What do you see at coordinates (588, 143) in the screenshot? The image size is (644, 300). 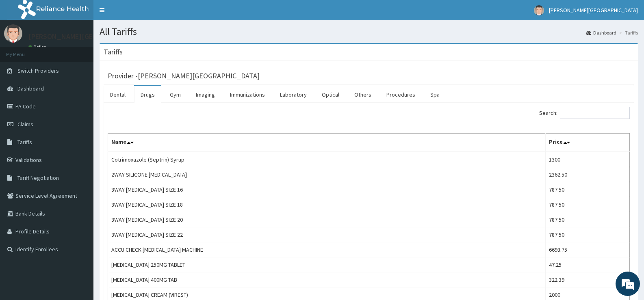 I see `th: Price` at bounding box center [588, 143].